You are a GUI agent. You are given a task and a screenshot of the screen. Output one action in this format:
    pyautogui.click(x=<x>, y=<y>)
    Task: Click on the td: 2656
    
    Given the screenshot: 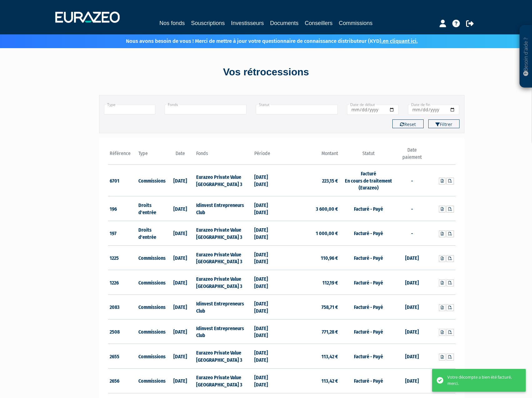 What is the action you would take?
    pyautogui.click(x=122, y=381)
    